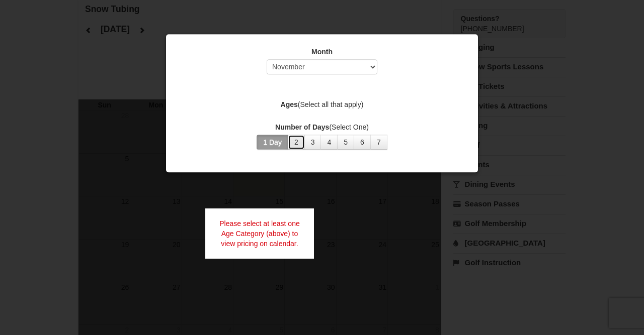 The height and width of the screenshot is (335, 644). I want to click on label: (Select One), so click(322, 127).